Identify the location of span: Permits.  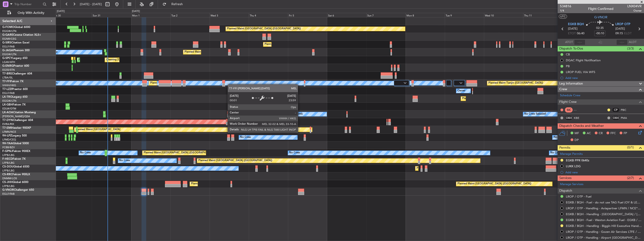
(565, 147).